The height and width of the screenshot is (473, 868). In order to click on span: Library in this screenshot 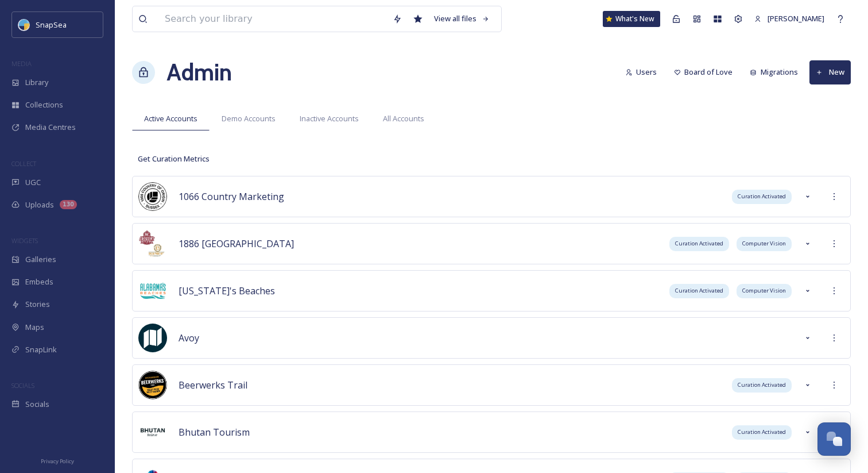, I will do `click(37, 82)`.